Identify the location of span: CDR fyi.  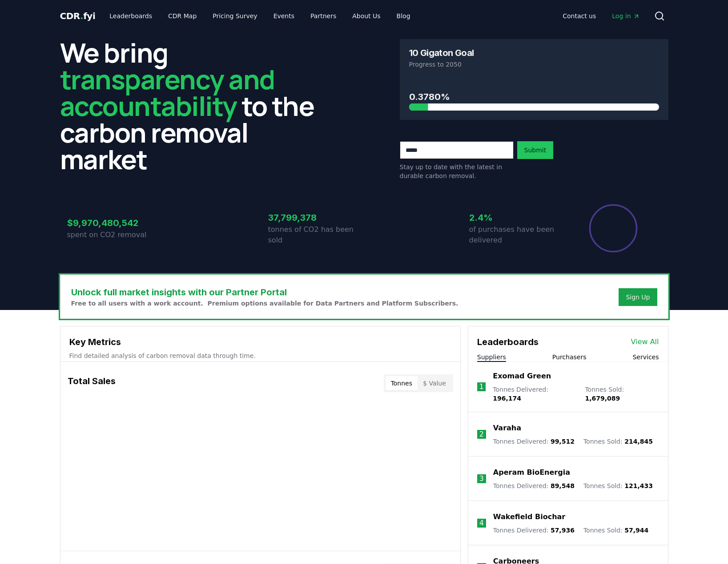
(78, 16).